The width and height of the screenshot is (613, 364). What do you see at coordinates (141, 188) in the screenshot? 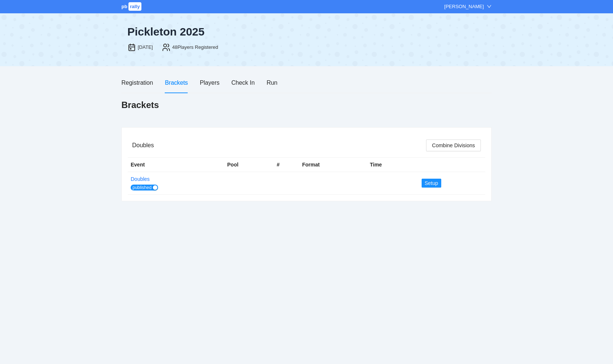
I see `span: published` at bounding box center [141, 188].